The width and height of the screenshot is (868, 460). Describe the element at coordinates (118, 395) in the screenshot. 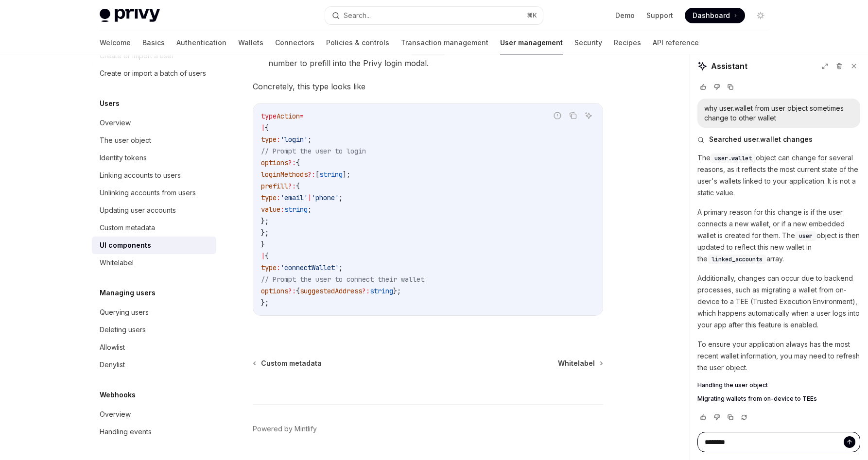

I see `h5: Webhooks` at that location.